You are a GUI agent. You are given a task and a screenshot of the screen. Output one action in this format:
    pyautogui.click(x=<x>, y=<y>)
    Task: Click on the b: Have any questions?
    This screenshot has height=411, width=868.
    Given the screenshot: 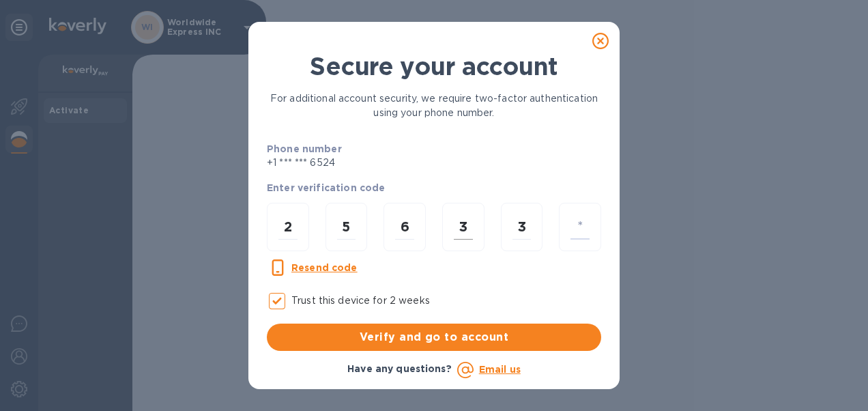 What is the action you would take?
    pyautogui.click(x=399, y=369)
    